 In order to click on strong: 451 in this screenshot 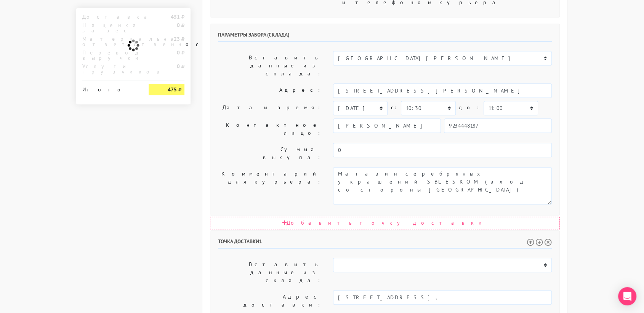, I will do `click(175, 17)`.